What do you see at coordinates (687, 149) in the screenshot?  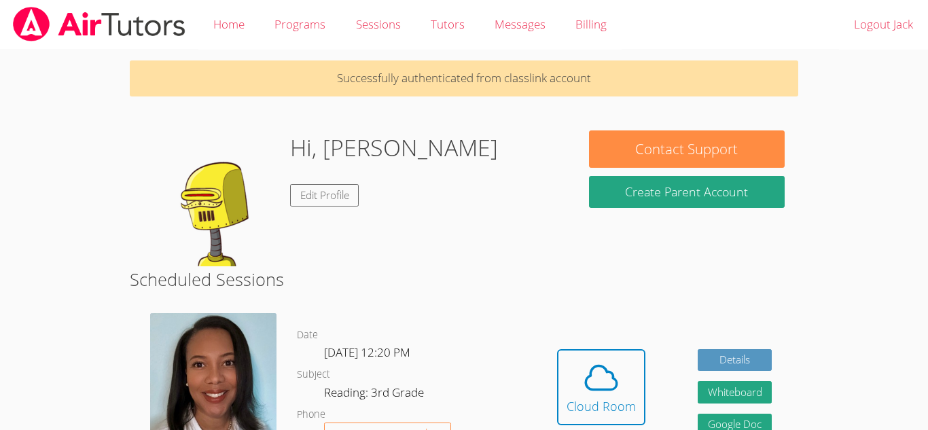 I see `button: Contact Support` at bounding box center [687, 149].